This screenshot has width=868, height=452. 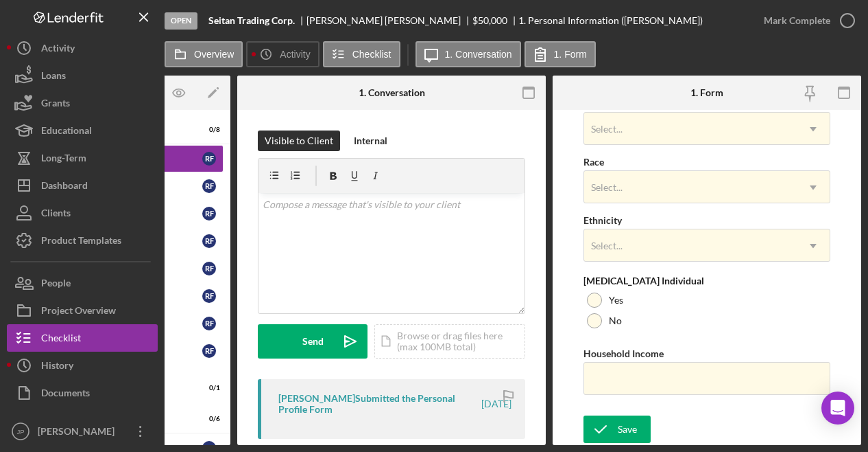 I want to click on button: Educational, so click(x=83, y=131).